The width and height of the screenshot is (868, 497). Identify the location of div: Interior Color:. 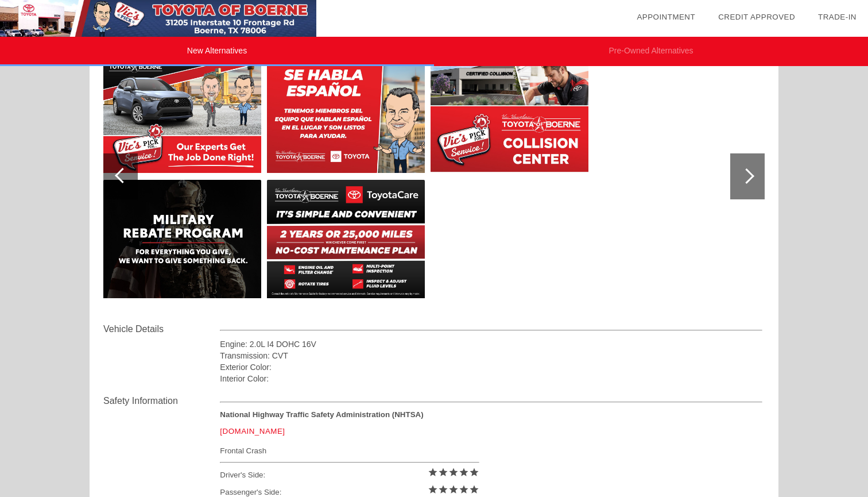
(491, 378).